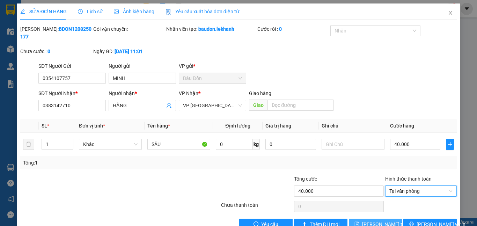 This screenshot has width=477, height=226. I want to click on span: clock-circle, so click(80, 12).